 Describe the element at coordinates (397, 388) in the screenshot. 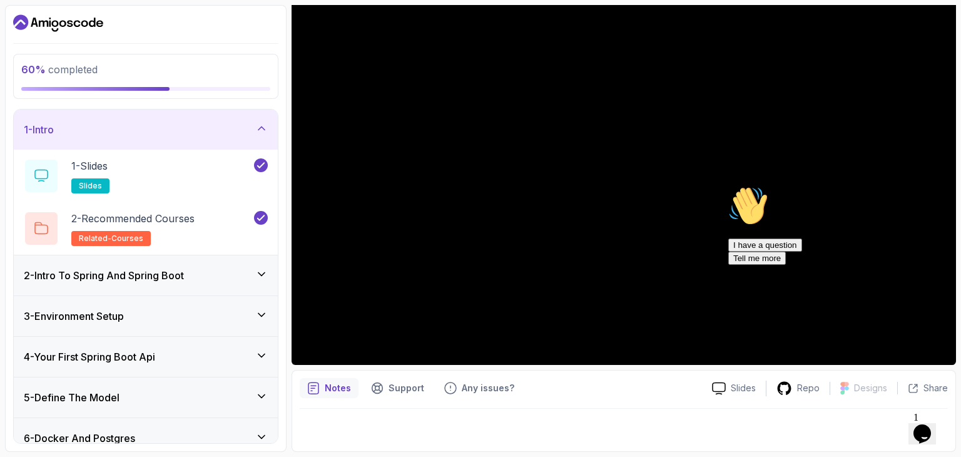

I see `button: Support button` at that location.